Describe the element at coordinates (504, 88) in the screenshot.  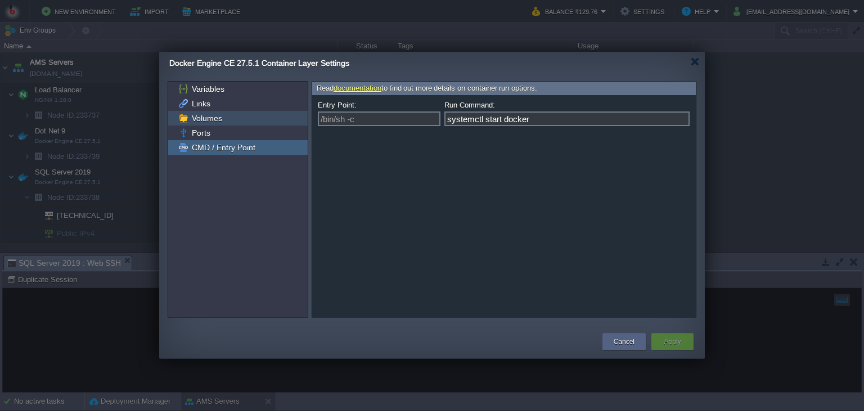
I see `div: Read to find out more details on container run options.` at that location.